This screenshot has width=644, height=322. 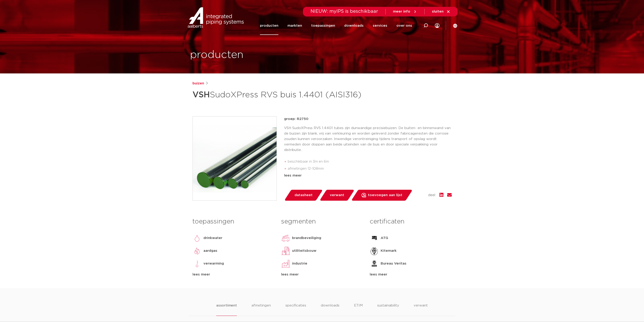 I want to click on img: industrie, so click(x=286, y=264).